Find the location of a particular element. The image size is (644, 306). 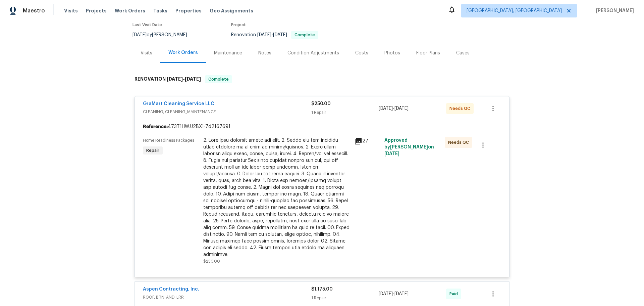

span: Paid is located at coordinates (455, 294).